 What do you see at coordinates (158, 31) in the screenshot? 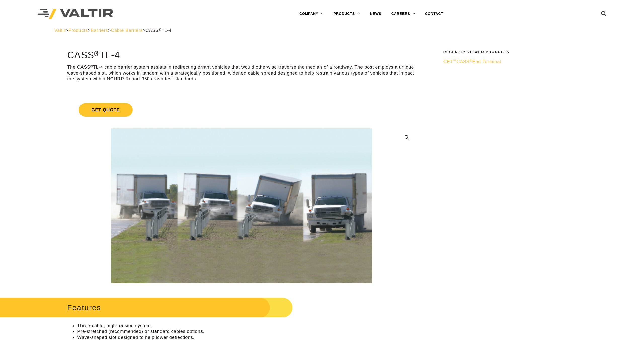
I see `span: CASS TL-4` at bounding box center [158, 31].